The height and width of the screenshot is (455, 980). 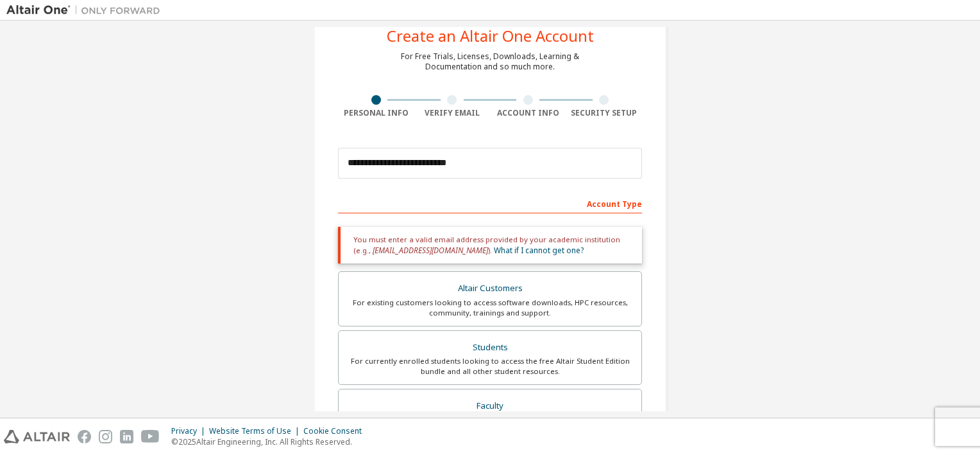 I want to click on img: youtube.svg, so click(x=150, y=436).